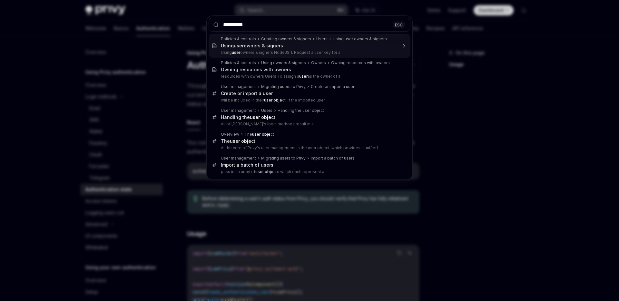  What do you see at coordinates (230, 134) in the screenshot?
I see `div: Overview` at bounding box center [230, 134].